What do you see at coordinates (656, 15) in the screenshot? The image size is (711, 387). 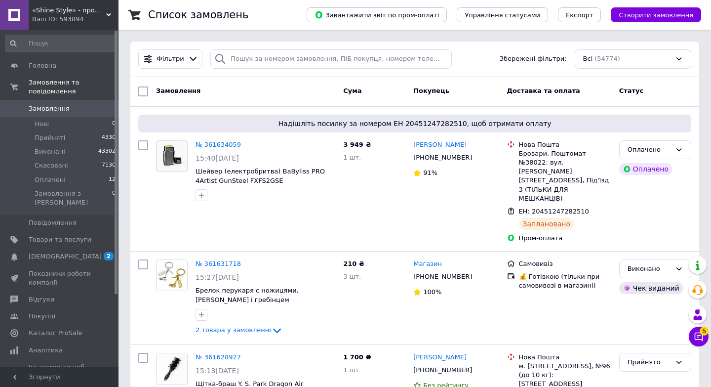 I see `button: Створити замовлення` at bounding box center [656, 15].